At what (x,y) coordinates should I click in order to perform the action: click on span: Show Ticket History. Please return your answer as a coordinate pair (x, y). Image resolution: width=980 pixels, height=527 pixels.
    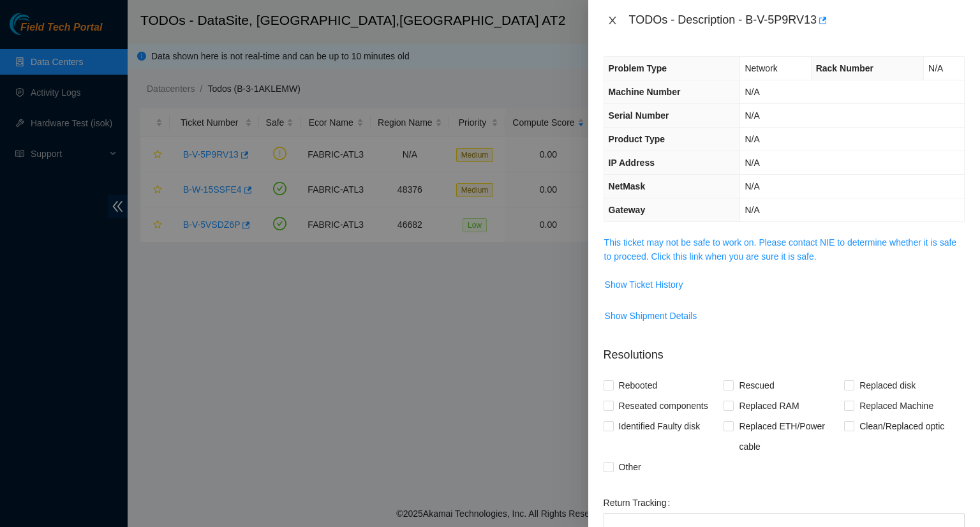
    Looking at the image, I should click on (644, 285).